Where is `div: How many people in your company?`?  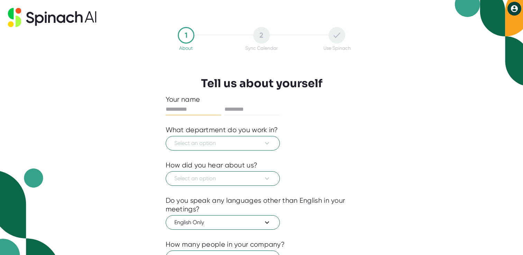 div: How many people in your company? is located at coordinates (225, 244).